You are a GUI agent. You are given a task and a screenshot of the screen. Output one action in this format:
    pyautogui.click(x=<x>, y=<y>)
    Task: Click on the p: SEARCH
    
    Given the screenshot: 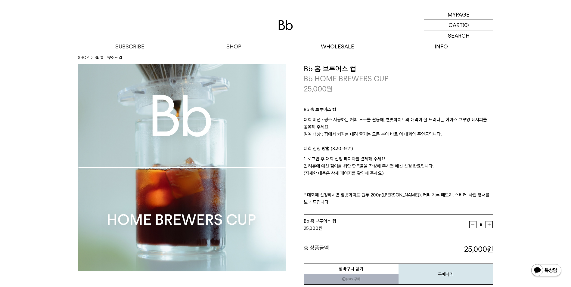 What is the action you would take?
    pyautogui.click(x=458, y=36)
    